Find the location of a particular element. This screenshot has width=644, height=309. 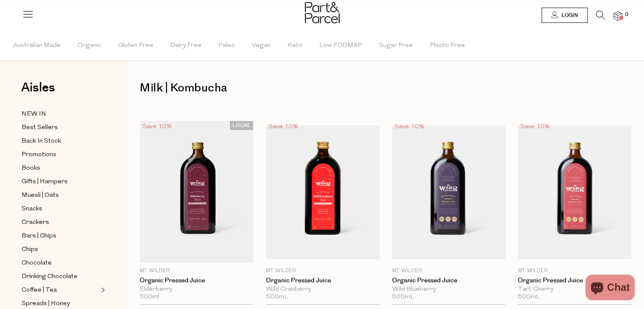

a: Coffee | Tea is located at coordinates (60, 290).